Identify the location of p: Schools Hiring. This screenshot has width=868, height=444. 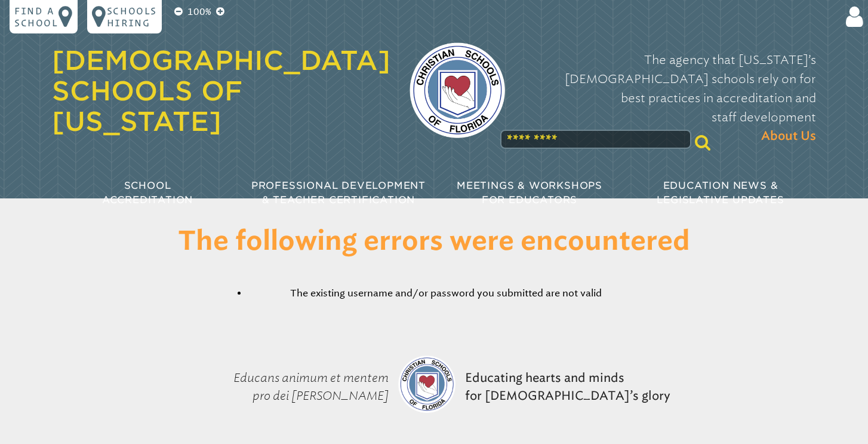
(132, 17).